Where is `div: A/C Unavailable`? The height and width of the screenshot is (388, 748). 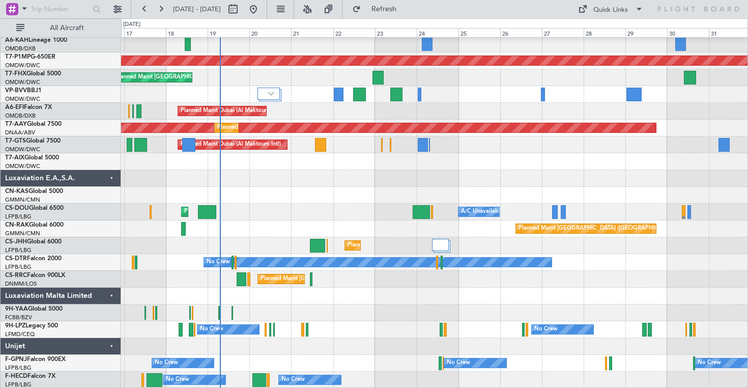
div: A/C Unavailable is located at coordinates (482, 212).